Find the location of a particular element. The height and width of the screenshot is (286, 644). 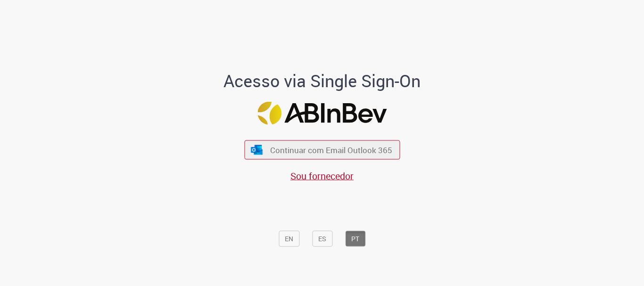

button: ES is located at coordinates (322, 239).